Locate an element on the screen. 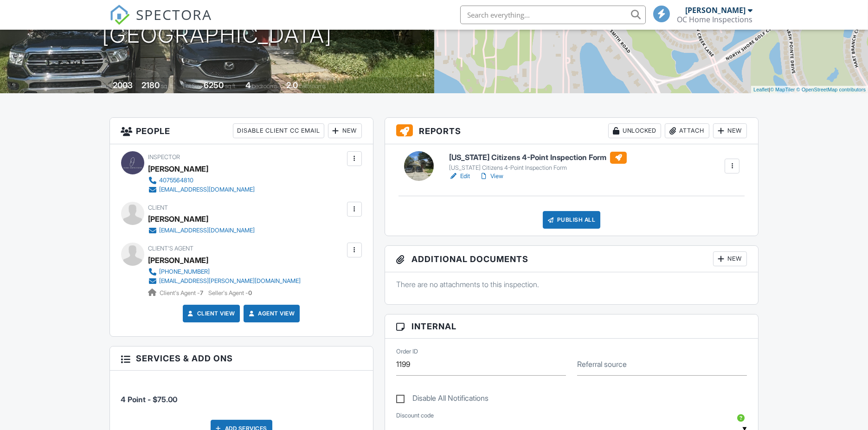  img: The Best Home Inspection Software - Spectora is located at coordinates (120, 15).